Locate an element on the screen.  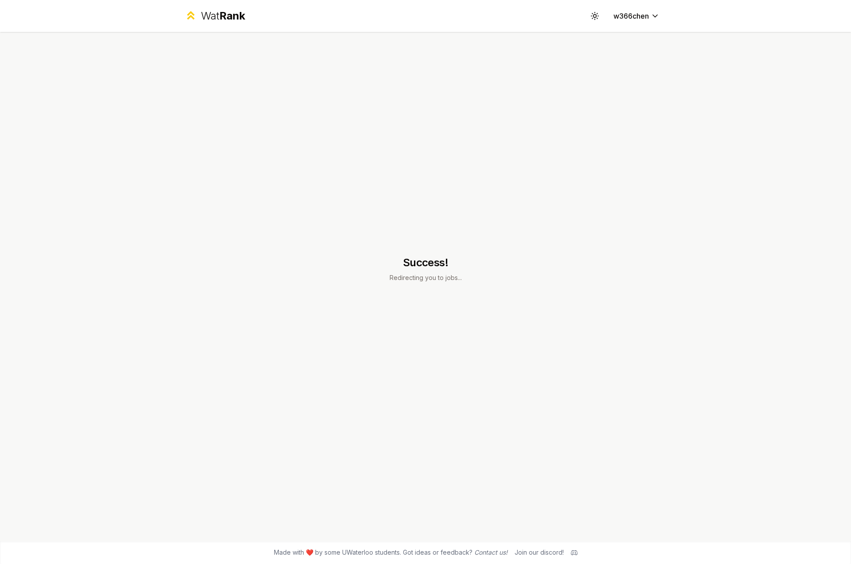
a: WatRank is located at coordinates (215, 16).